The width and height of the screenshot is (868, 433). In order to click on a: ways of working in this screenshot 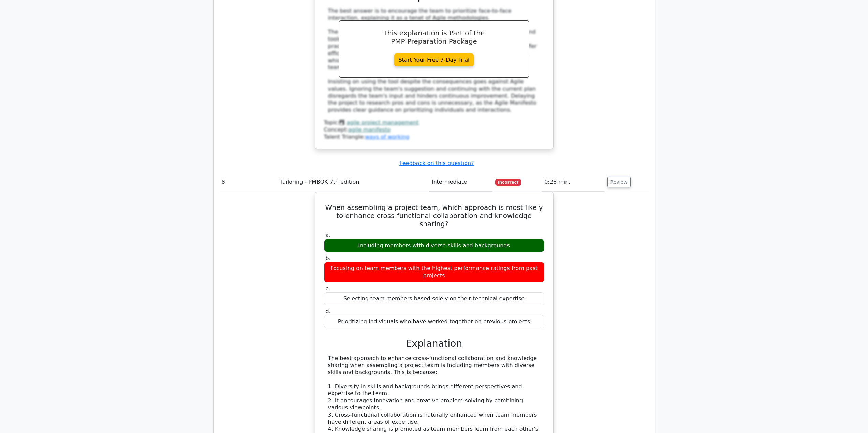, I will do `click(387, 137)`.